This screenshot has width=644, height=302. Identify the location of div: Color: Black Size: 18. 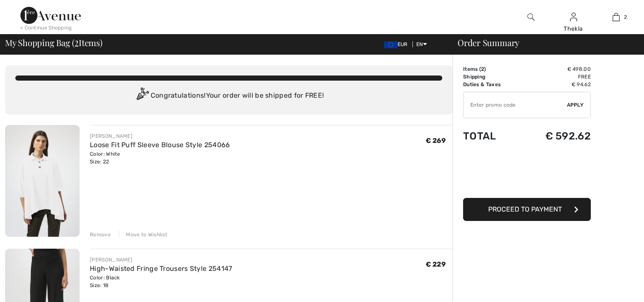
(161, 281).